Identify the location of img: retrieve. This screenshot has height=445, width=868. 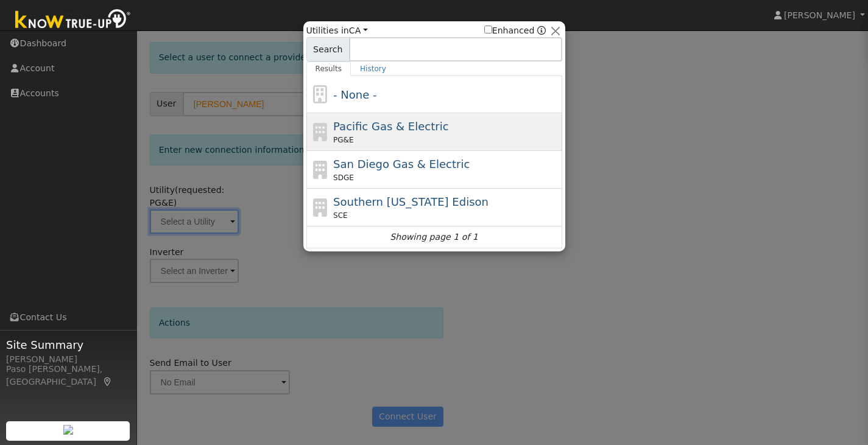
(68, 430).